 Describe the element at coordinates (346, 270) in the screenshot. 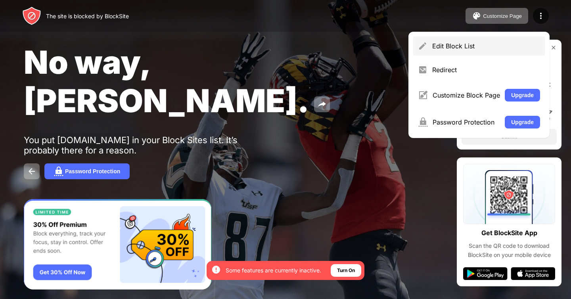

I see `div: Turn On` at that location.